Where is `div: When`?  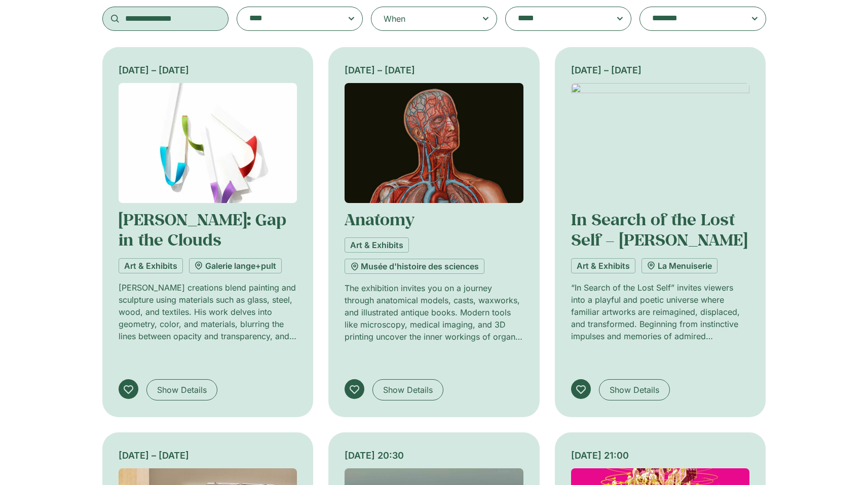 div: When is located at coordinates (394, 19).